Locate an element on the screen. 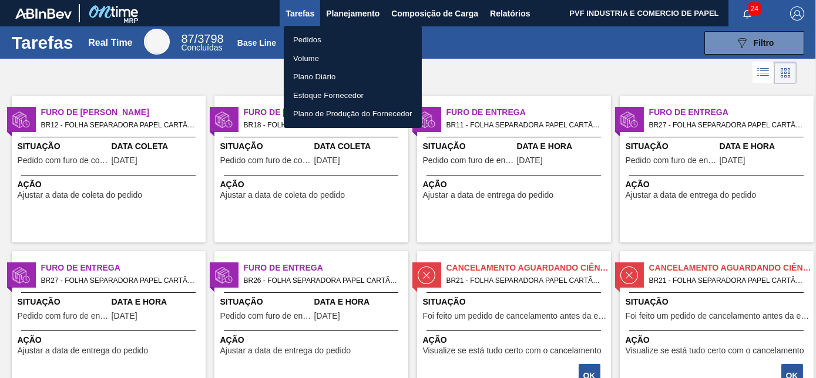 Image resolution: width=816 pixels, height=378 pixels. li: Plano Diário is located at coordinates (353, 77).